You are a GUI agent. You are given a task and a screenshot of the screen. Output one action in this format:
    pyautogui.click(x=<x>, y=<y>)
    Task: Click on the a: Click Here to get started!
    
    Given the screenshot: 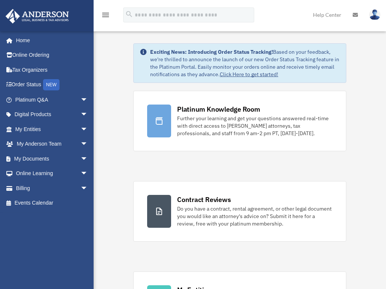 What is the action you would take?
    pyautogui.click(x=249, y=74)
    